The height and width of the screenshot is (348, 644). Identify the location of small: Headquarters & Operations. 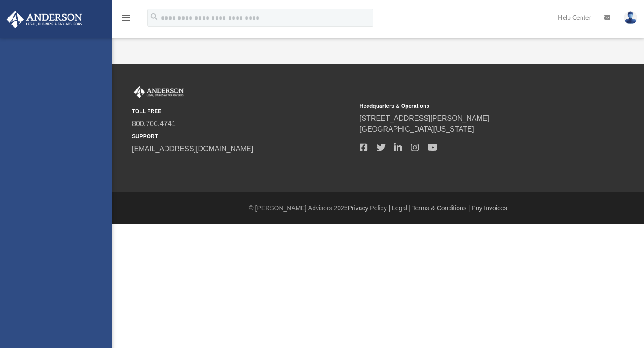
(470, 106).